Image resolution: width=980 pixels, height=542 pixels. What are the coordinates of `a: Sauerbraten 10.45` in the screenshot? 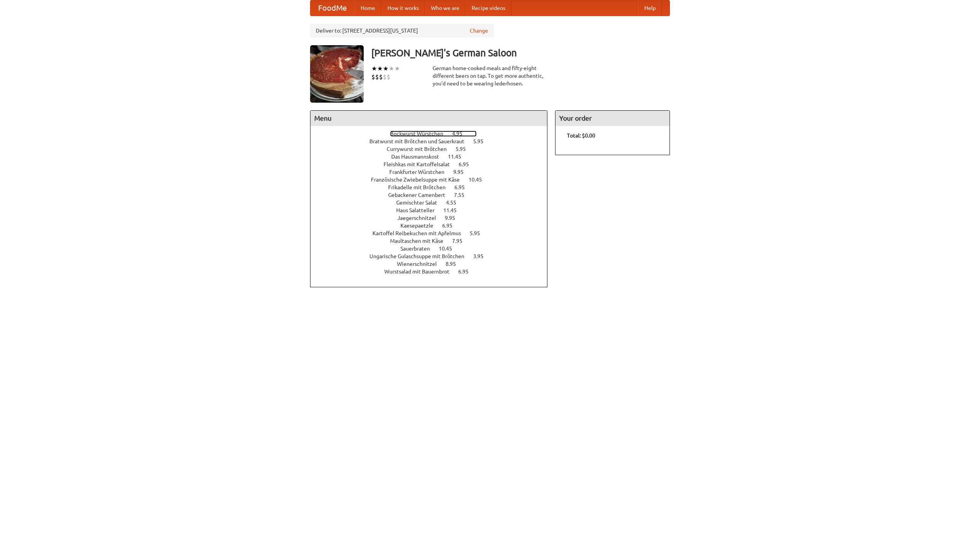 It's located at (433, 249).